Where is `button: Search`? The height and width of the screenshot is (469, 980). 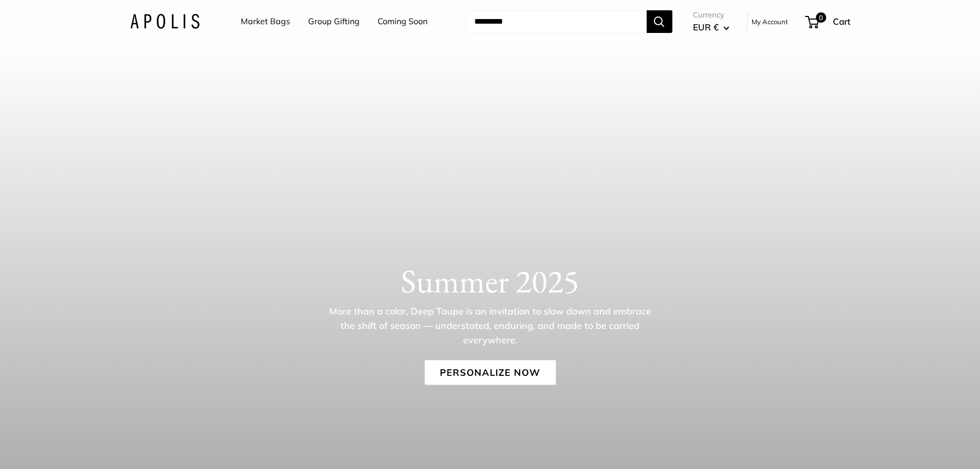
button: Search is located at coordinates (660, 22).